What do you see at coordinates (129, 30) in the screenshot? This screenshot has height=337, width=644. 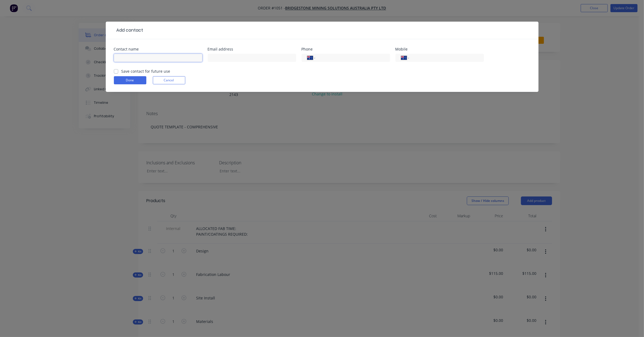 I see `div: Add contact` at bounding box center [129, 30].